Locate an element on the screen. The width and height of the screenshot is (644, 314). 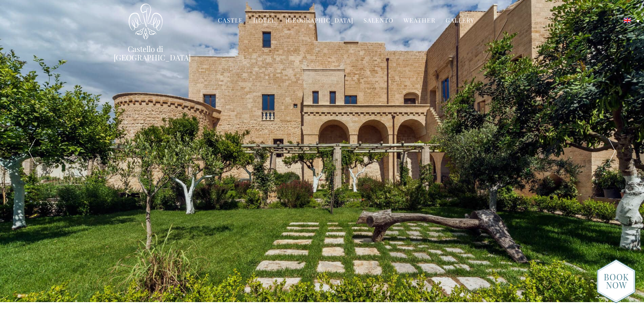
img: English is located at coordinates (627, 20).